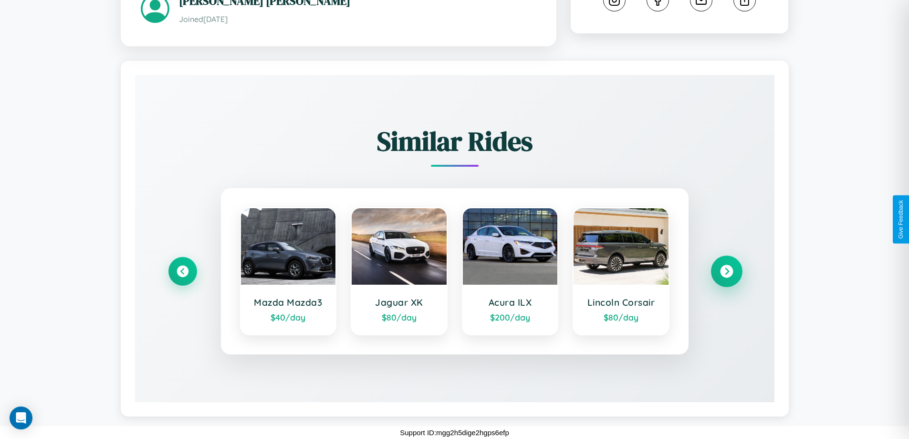  What do you see at coordinates (455, 141) in the screenshot?
I see `h2: Similar Rides` at bounding box center [455, 141].